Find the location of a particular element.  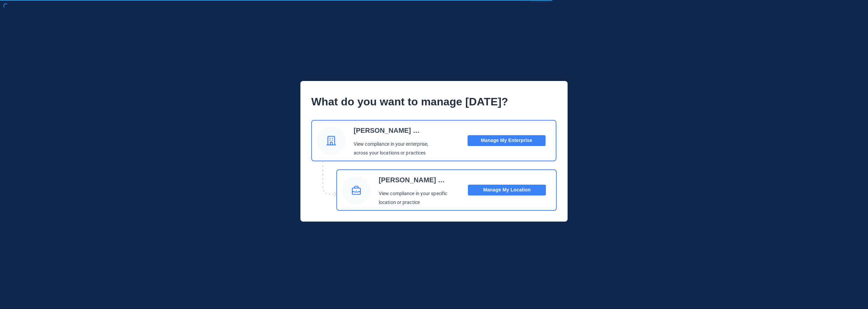

p: location or practice is located at coordinates (413, 203).